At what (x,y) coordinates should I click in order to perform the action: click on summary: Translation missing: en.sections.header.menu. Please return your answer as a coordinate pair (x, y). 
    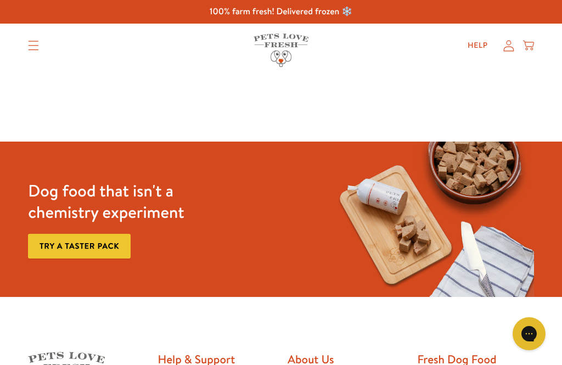
    Looking at the image, I should click on (33, 46).